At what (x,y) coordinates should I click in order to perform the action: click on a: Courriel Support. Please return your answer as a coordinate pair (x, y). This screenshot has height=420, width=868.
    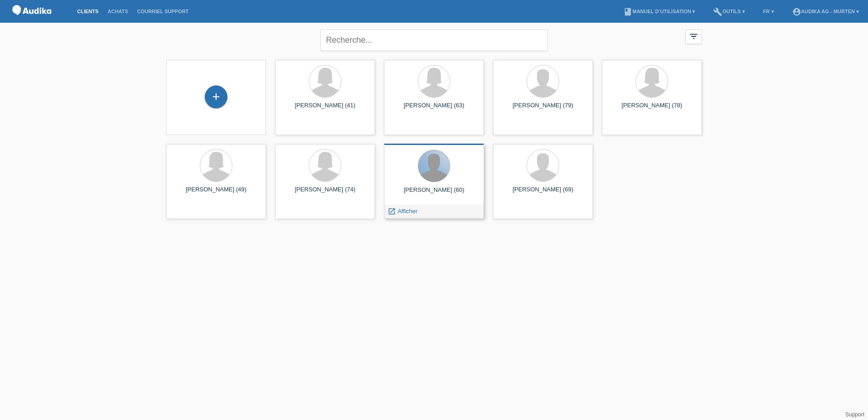
    Looking at the image, I should click on (162, 12).